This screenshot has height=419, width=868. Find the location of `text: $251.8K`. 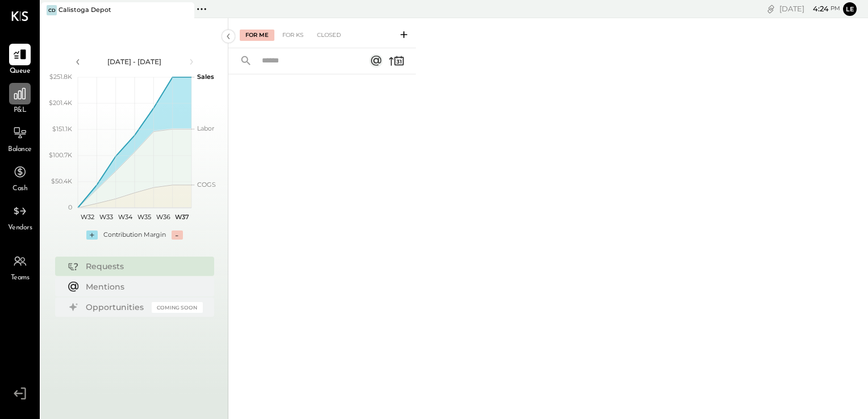

text: $251.8K is located at coordinates (60, 76).